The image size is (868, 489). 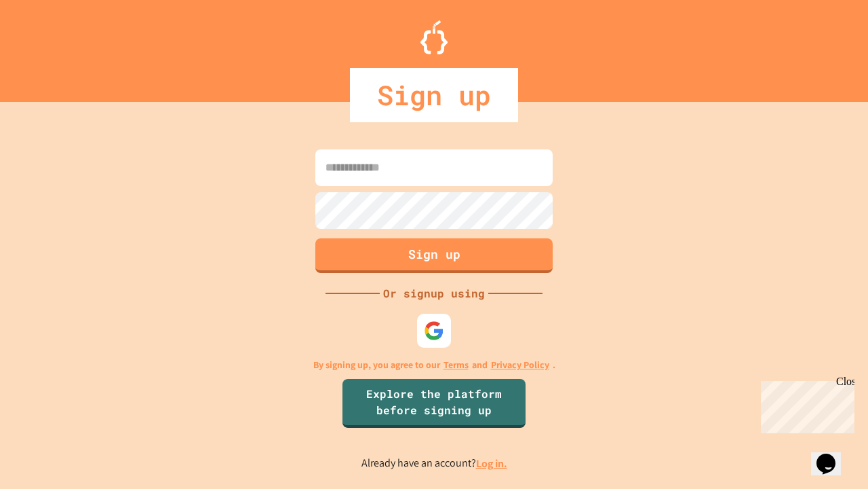 I want to click on a: Explore the platform before signing up, so click(x=434, y=403).